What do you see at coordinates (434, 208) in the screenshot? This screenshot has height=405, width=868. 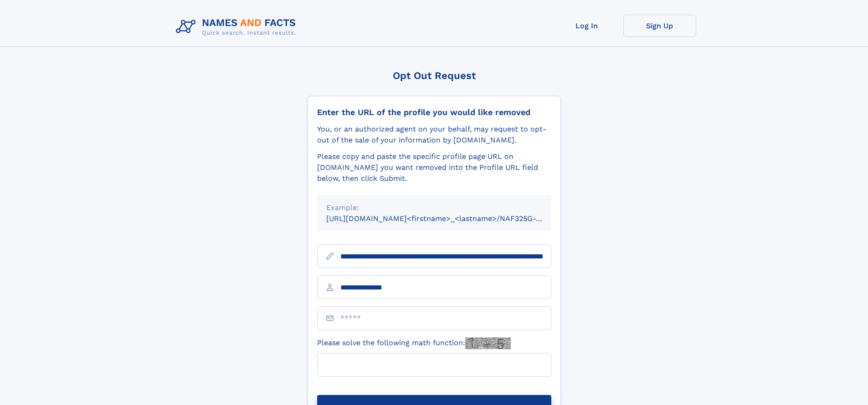 I see `div: Example:` at bounding box center [434, 208].